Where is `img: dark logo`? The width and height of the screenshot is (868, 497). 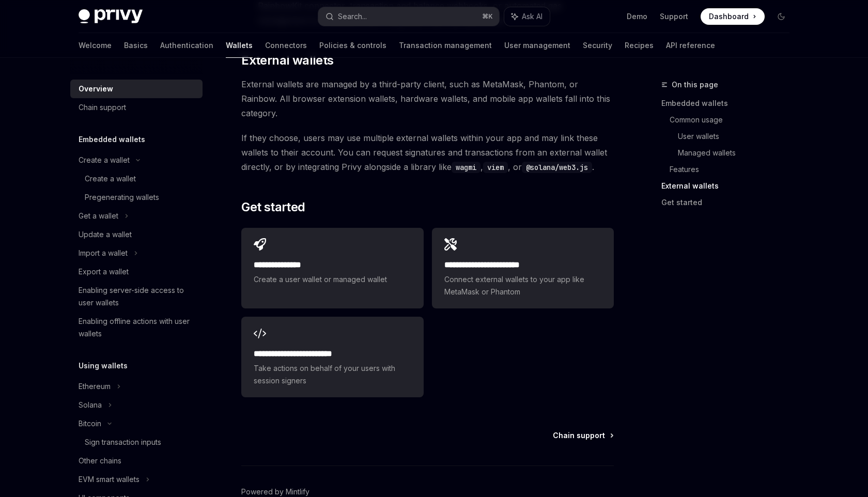
img: dark logo is located at coordinates (111, 17).